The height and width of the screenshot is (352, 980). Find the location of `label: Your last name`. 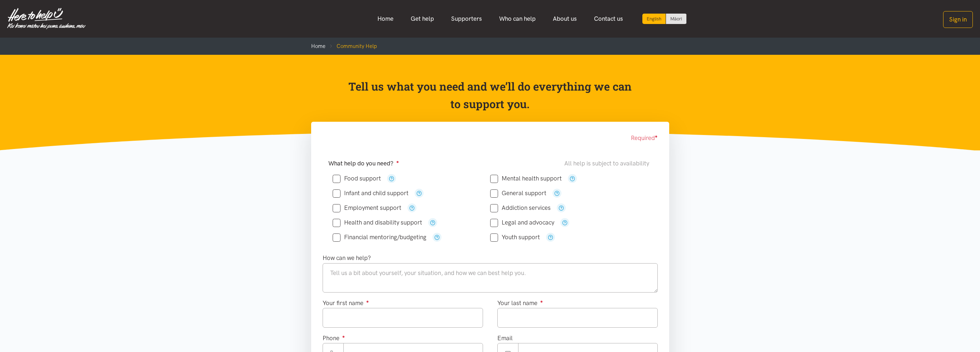

label: Your last name is located at coordinates (520, 303).